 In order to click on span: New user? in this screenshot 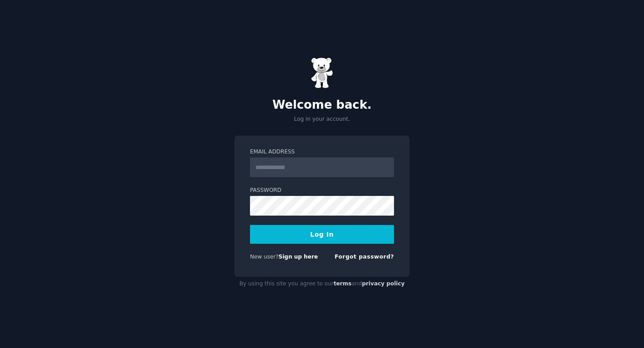, I will do `click(264, 257)`.